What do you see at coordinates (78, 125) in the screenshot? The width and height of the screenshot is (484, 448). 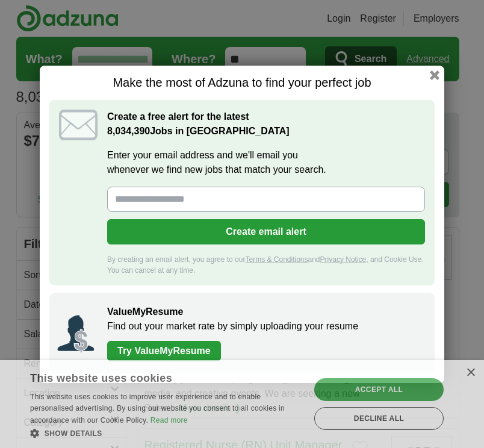 I see `img: icon_email.svg` at bounding box center [78, 125].